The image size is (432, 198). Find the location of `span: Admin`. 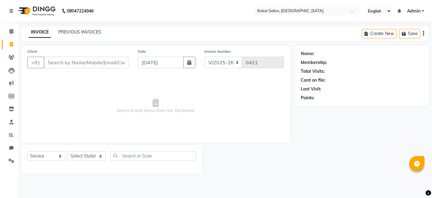

span: Admin is located at coordinates (414, 11).